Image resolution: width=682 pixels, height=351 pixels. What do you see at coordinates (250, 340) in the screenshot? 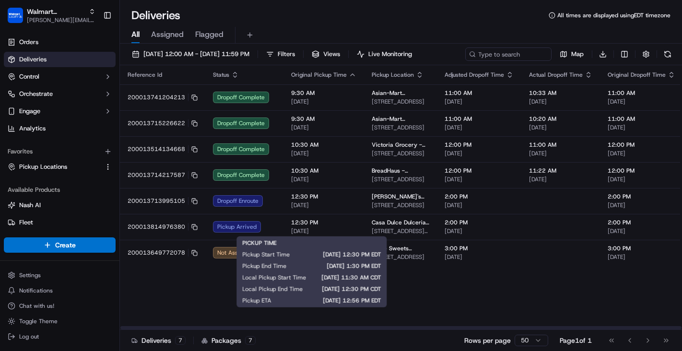
I see `div: 7` at bounding box center [250, 340].